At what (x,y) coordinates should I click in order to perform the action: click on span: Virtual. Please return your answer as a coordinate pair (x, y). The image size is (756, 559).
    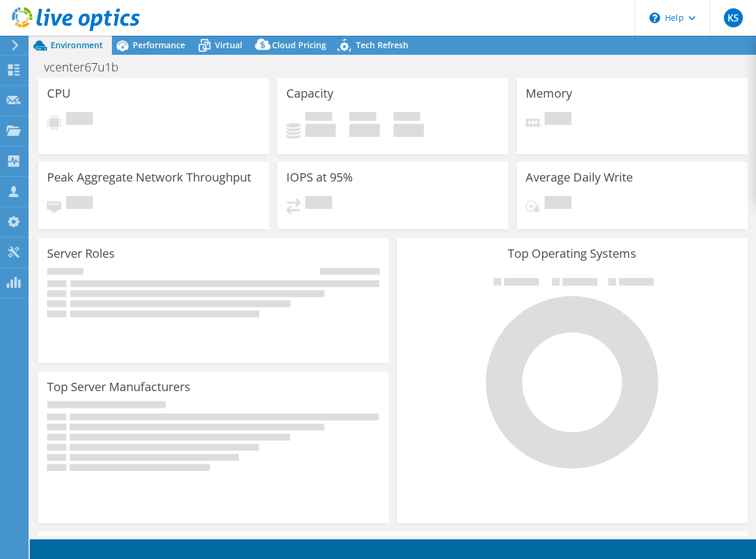
    Looking at the image, I should click on (229, 45).